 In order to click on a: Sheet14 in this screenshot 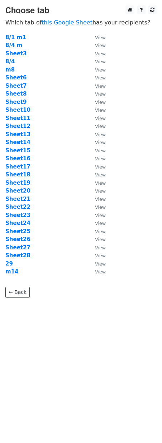, I will do `click(18, 142)`.